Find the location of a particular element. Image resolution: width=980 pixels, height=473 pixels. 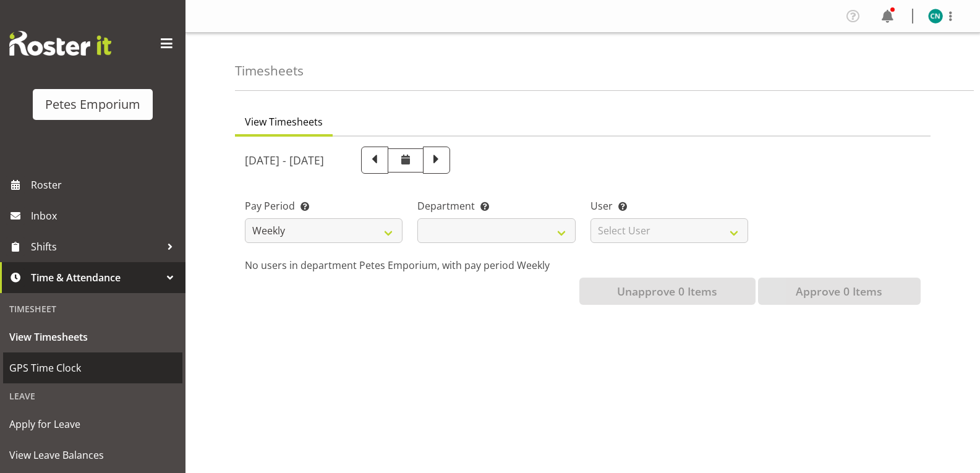

span: Approve 0 Items is located at coordinates (839, 291).